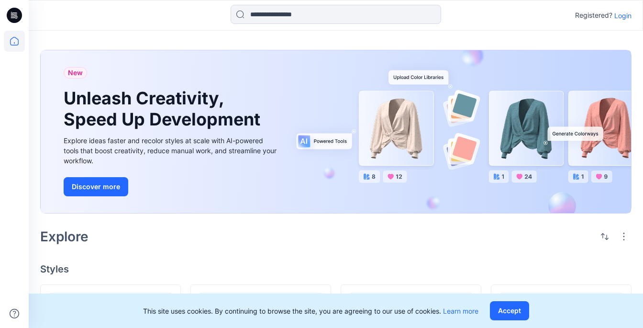 This screenshot has height=328, width=643. I want to click on button: Discover more, so click(96, 187).